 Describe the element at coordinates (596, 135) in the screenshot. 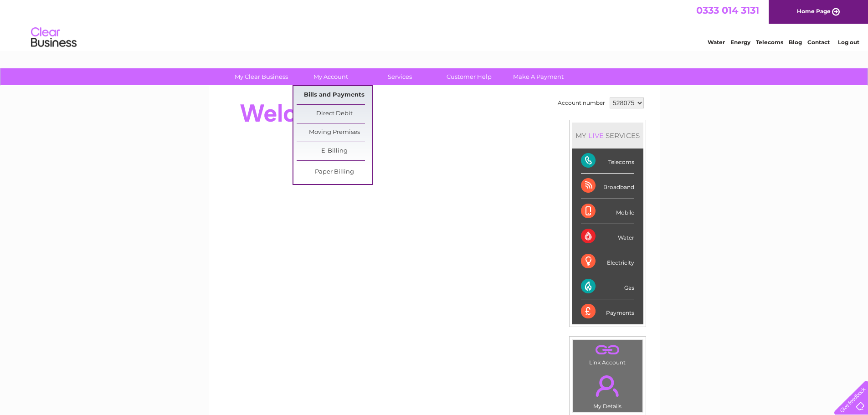

I see `div: LIVE` at that location.